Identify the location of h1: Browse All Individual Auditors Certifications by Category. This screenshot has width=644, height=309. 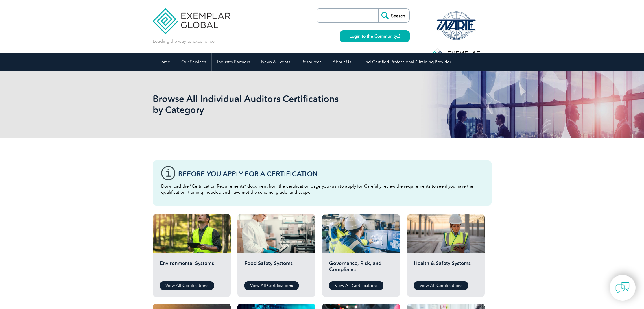
(261, 105).